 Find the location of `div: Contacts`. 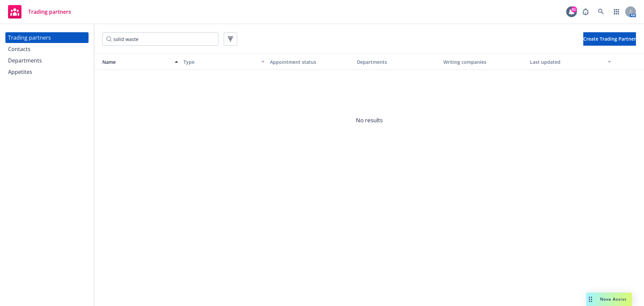

div: Contacts is located at coordinates (19, 49).